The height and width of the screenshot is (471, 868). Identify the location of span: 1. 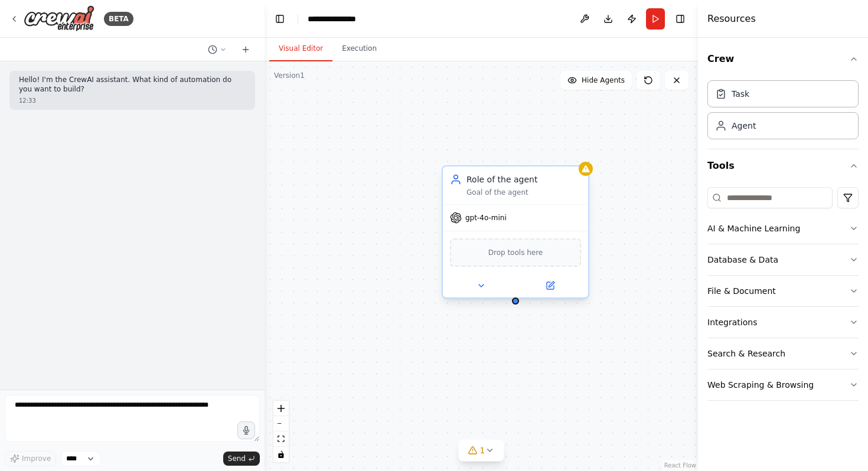
(482, 450).